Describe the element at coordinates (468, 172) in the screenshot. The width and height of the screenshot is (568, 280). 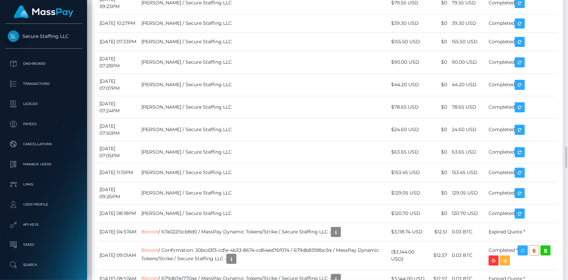
I see `td: 153.45 USD` at that location.